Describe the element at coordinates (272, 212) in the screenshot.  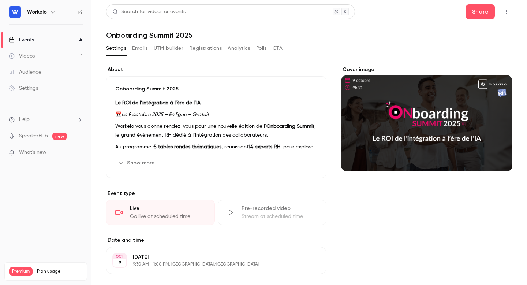
I see `div: Pre-recorded videoStream at scheduled time` at that location.